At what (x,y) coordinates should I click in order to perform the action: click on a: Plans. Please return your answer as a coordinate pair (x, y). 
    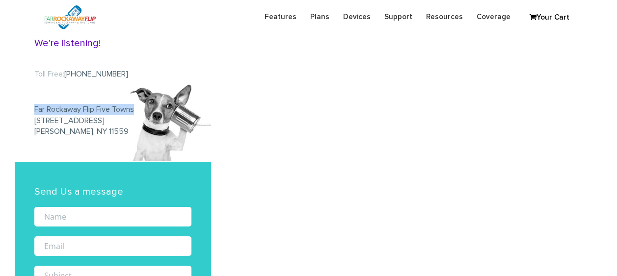
    Looking at the image, I should click on (319, 17).